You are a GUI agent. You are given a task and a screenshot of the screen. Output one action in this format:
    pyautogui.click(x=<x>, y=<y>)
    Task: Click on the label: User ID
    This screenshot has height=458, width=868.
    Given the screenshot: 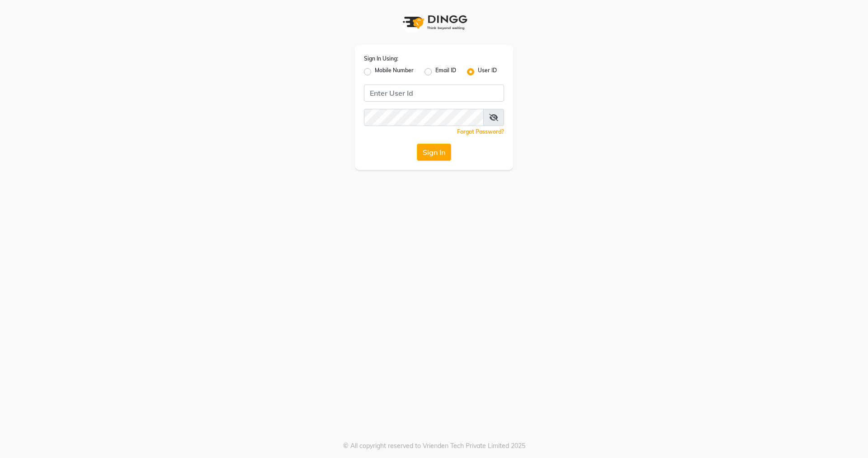 What is the action you would take?
    pyautogui.click(x=487, y=72)
    